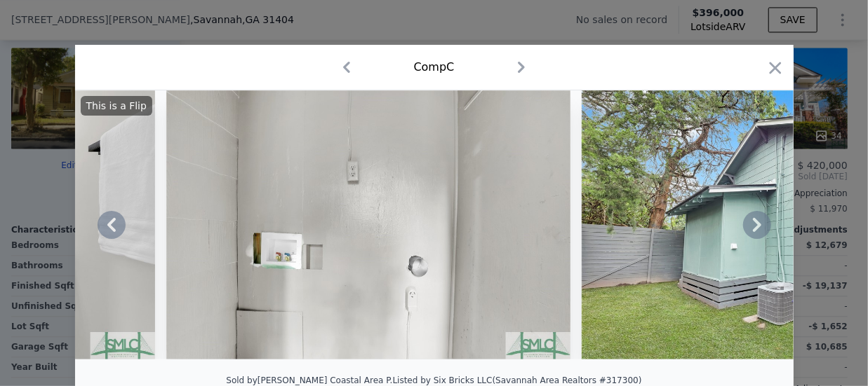  Describe the element at coordinates (369, 225) in the screenshot. I see `img: Property Img` at that location.